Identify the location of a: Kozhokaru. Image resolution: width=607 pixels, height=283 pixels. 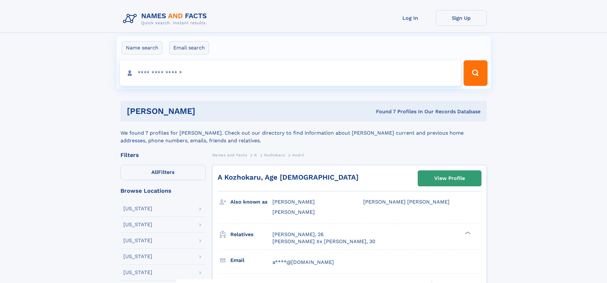
(274, 155).